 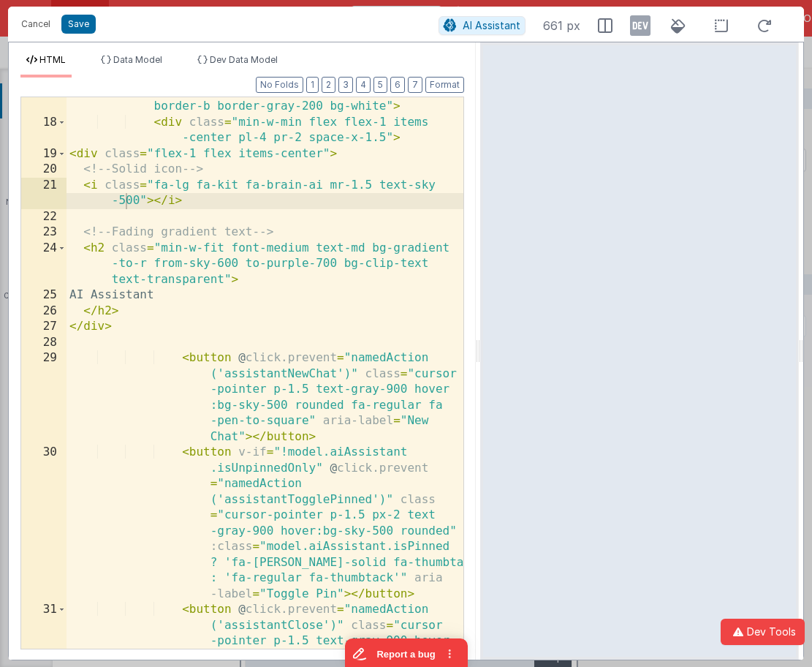 What do you see at coordinates (44, 295) in the screenshot?
I see `div: 25` at bounding box center [44, 295].